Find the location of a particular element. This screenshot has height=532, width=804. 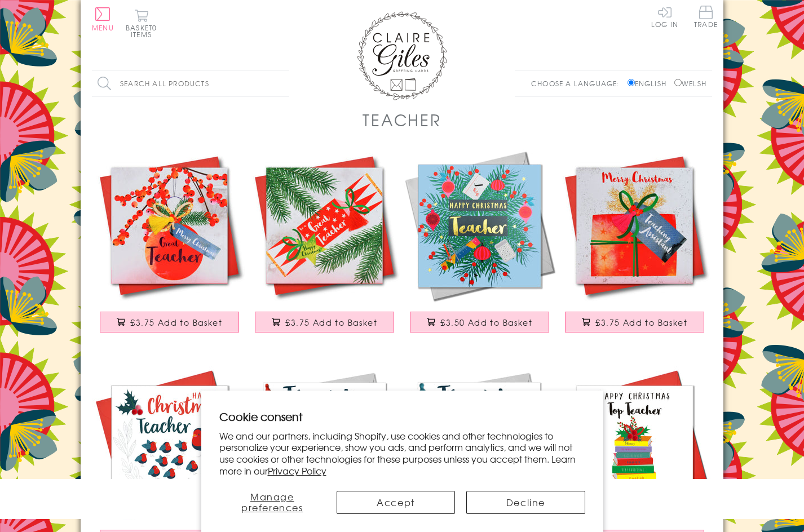

img: Christmas Card, Robin classroom, Teacher, Embellished with colourful pompoms is located at coordinates (169, 443).